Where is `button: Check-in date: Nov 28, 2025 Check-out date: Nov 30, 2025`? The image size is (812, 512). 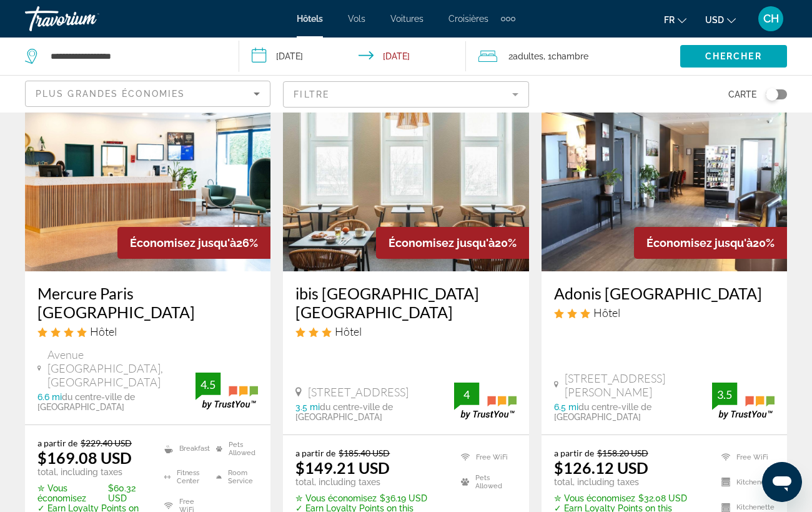
button: Check-in date: Nov 28, 2025 Check-out date: Nov 30, 2025 is located at coordinates (353, 56).